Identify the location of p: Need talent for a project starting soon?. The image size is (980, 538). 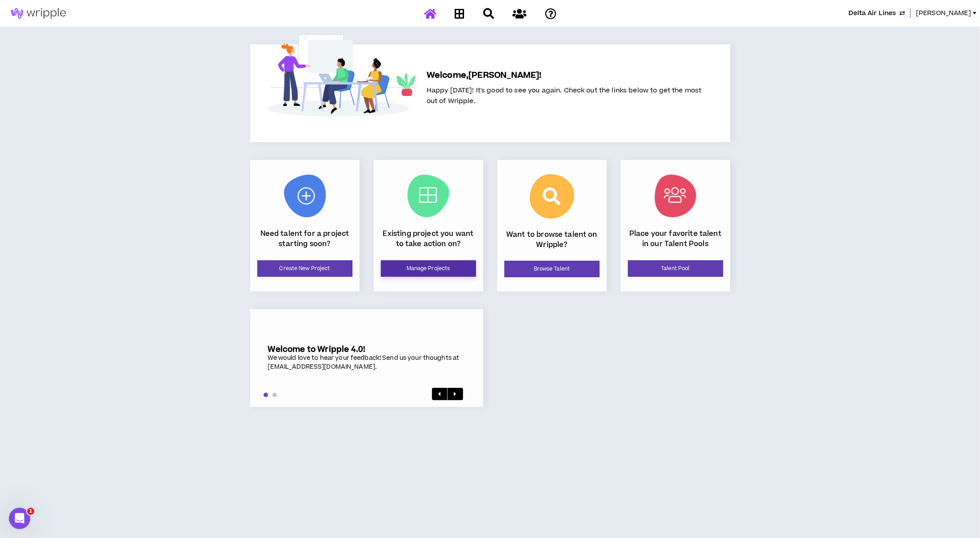
(305, 238).